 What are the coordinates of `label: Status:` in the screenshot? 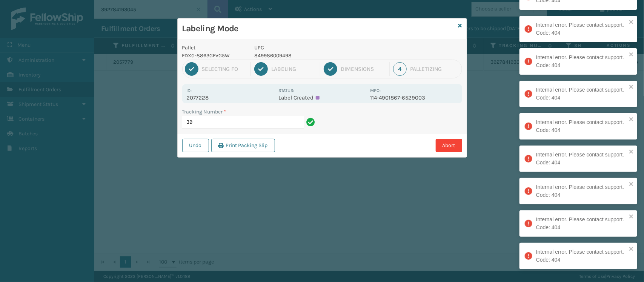 It's located at (286, 91).